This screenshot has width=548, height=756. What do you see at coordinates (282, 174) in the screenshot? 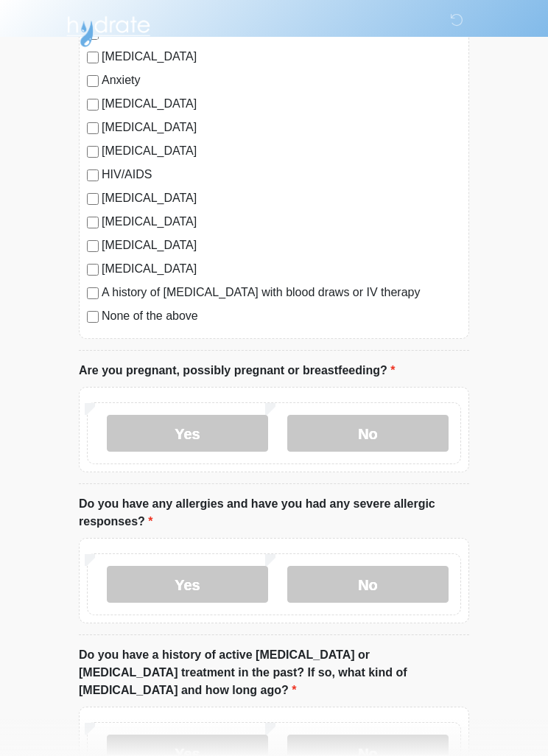
I see `label: HIV/AIDS` at bounding box center [282, 174].